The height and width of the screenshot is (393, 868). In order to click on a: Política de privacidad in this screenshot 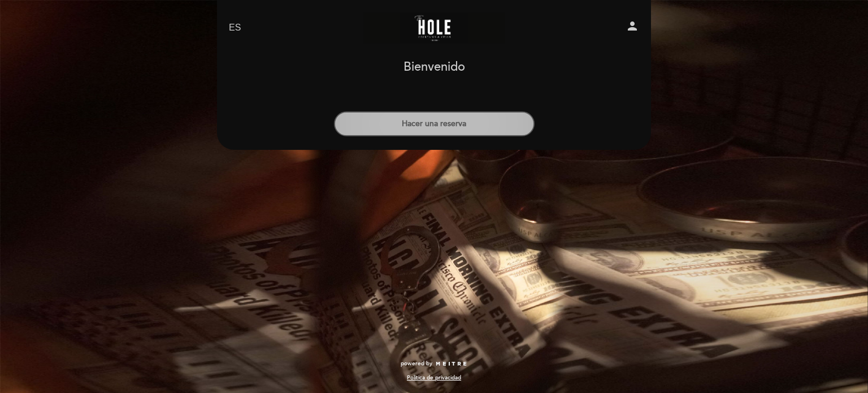, I will do `click(434, 378)`.